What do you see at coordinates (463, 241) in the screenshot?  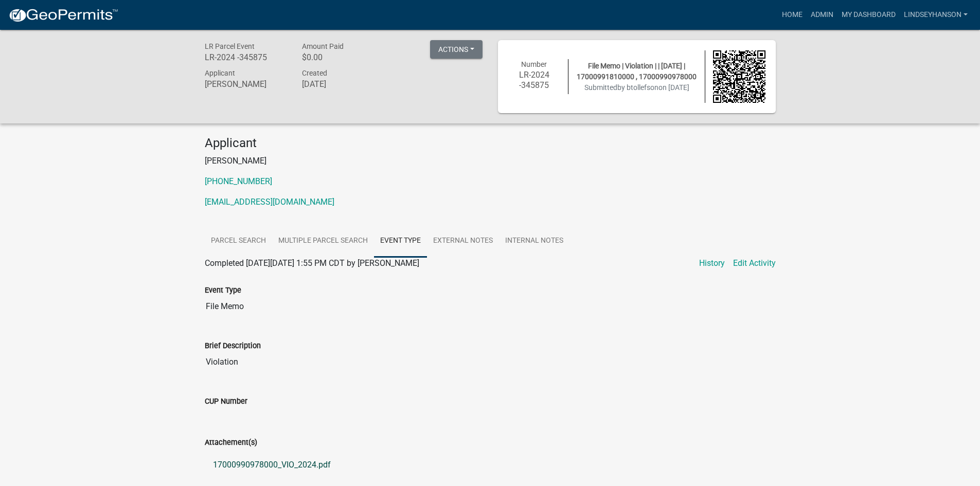 I see `a: External Notes` at bounding box center [463, 241].